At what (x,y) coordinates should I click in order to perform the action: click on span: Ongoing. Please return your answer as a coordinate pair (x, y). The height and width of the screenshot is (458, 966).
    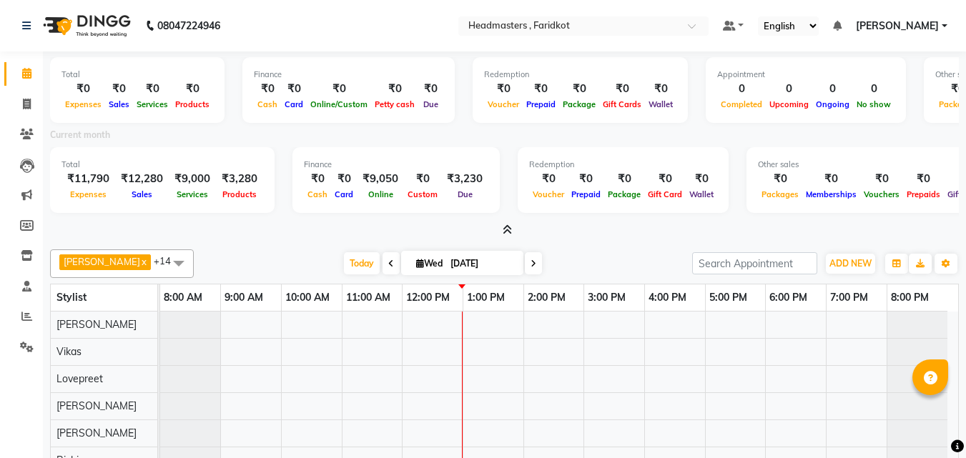
    Looking at the image, I should click on (832, 104).